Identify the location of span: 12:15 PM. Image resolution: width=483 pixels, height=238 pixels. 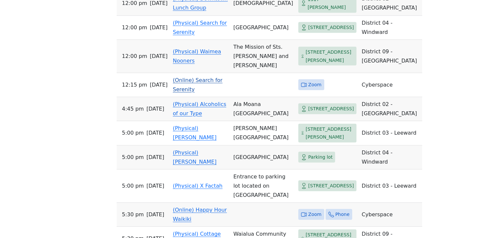
(134, 85).